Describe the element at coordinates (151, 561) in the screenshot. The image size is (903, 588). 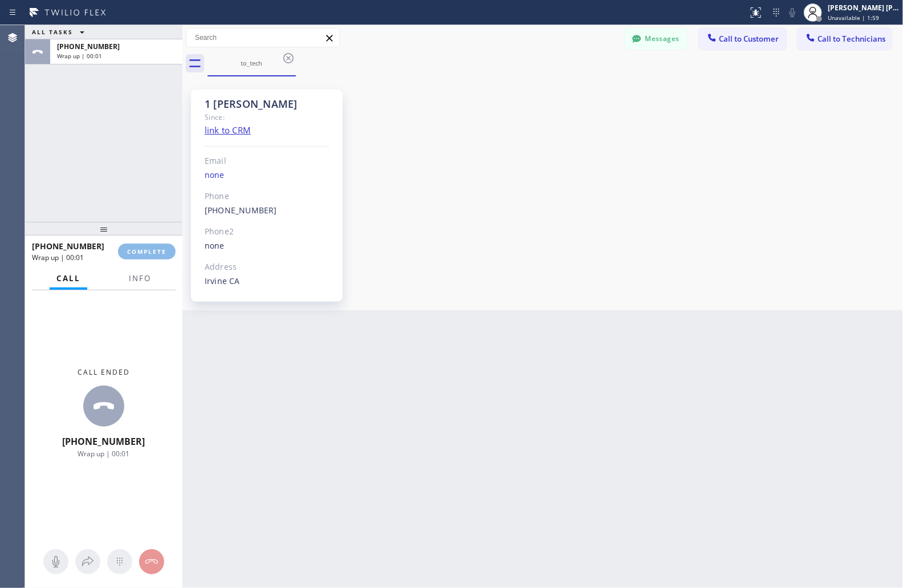
I see `button: Hang up` at that location.